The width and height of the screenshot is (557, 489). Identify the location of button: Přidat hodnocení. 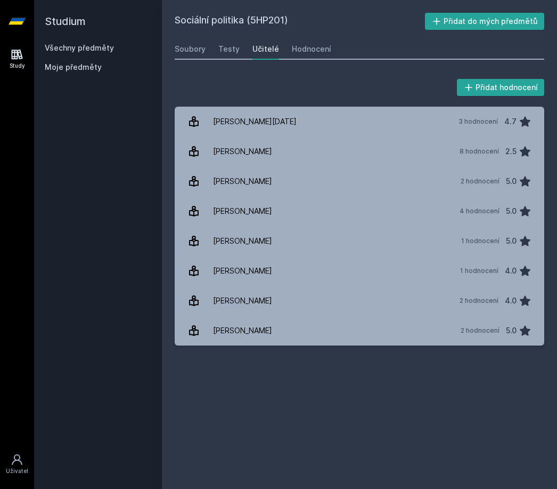
(501, 87).